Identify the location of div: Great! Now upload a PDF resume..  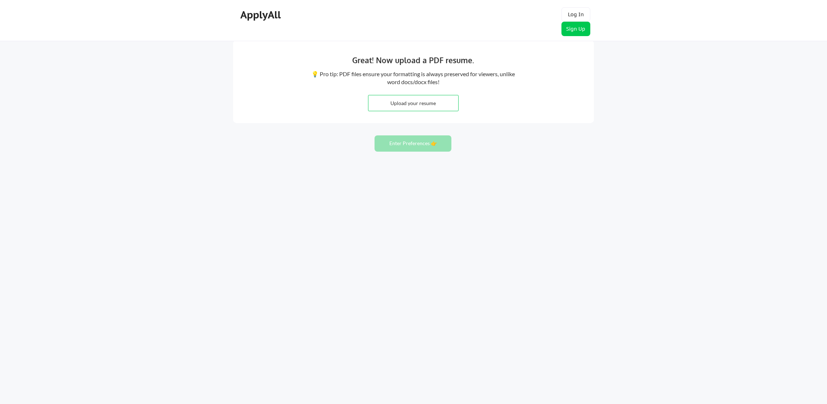
(413, 60).